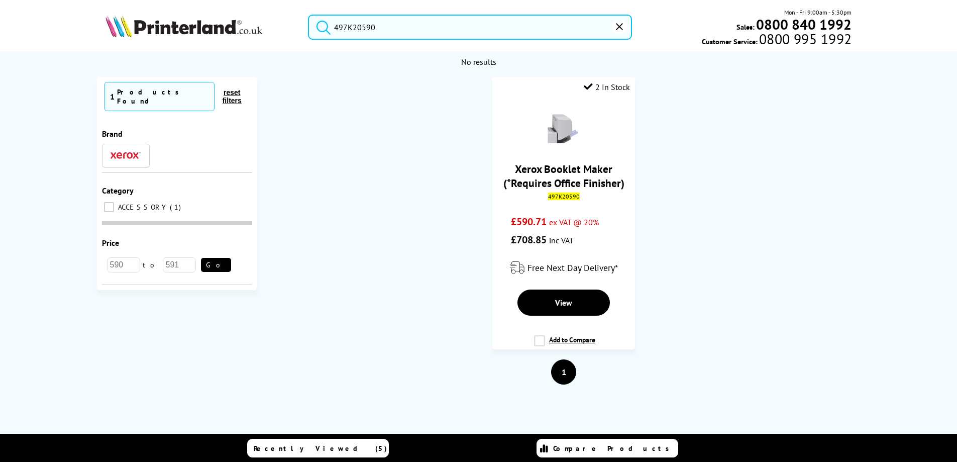 The width and height of the screenshot is (957, 462). What do you see at coordinates (565, 345) in the screenshot?
I see `label: Add to Compare` at bounding box center [565, 345].